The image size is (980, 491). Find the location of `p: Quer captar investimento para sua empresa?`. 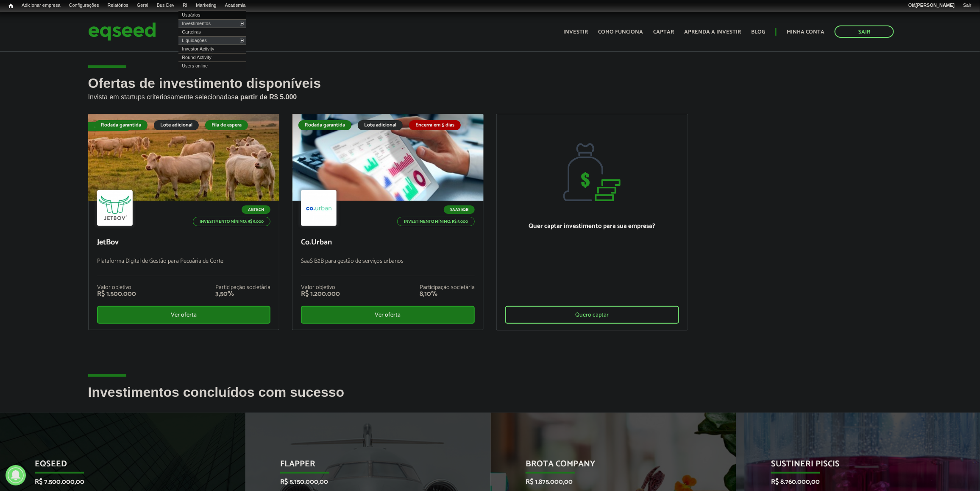

p: Quer captar investimento para sua empresa? is located at coordinates (593, 226).